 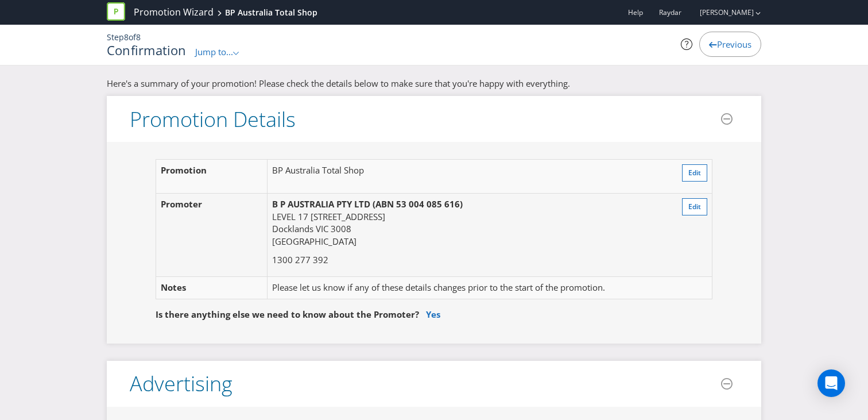 I want to click on td: Please let us know if any of these details changes prior to the start of the promotion., so click(x=465, y=288).